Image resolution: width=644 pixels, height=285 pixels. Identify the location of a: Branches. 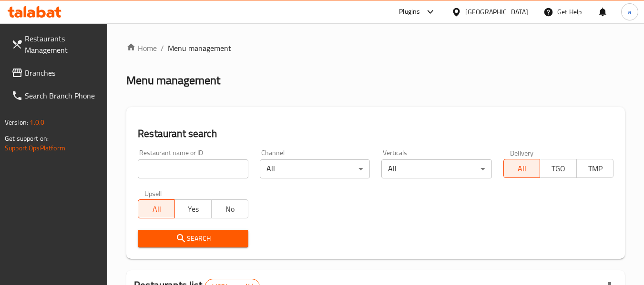
(55, 73).